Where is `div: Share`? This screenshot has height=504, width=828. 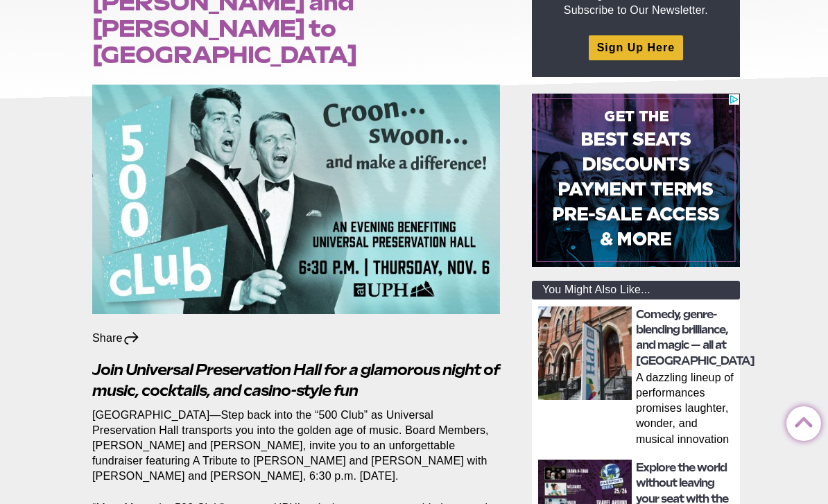 div: Share is located at coordinates (116, 338).